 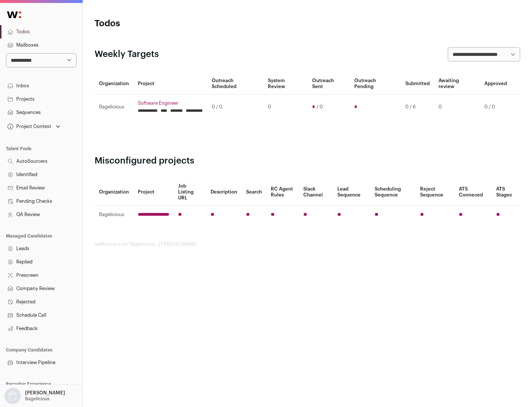 What do you see at coordinates (474, 192) in the screenshot?
I see `th: ATS Conneced` at bounding box center [474, 192].